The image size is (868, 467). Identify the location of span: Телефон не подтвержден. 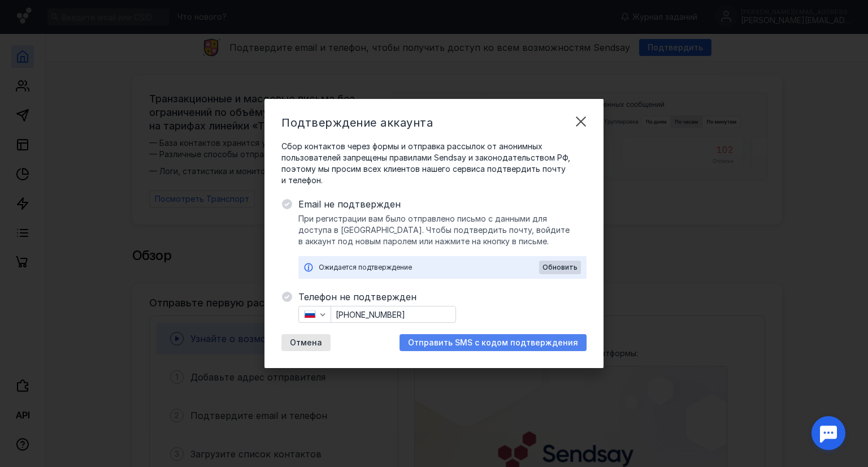
(442, 297).